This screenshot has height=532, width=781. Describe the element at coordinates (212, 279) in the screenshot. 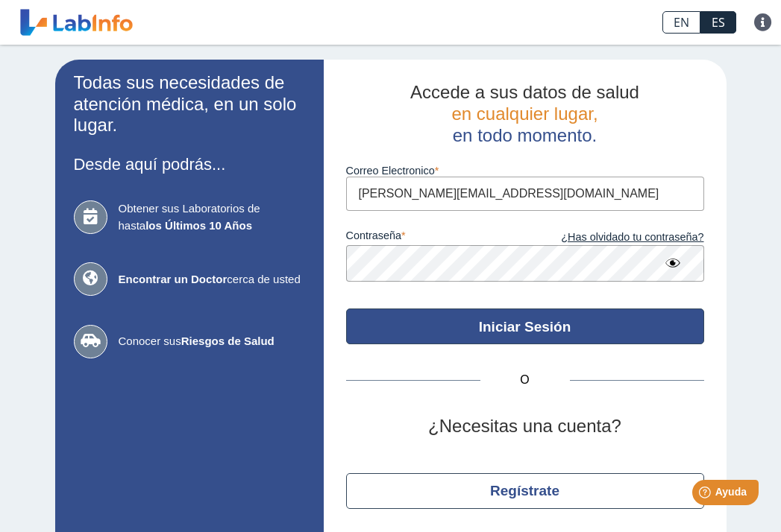

I see `span: cerca de usted` at that location.